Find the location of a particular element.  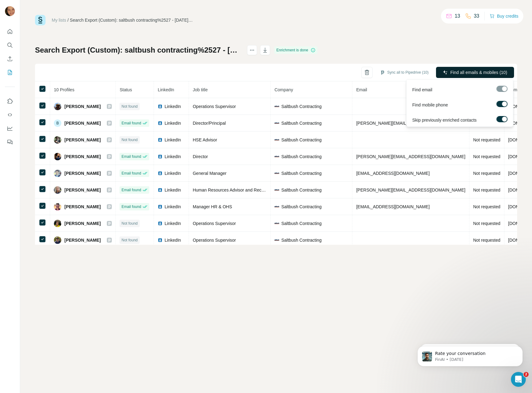

span: Director is located at coordinates (200, 157).